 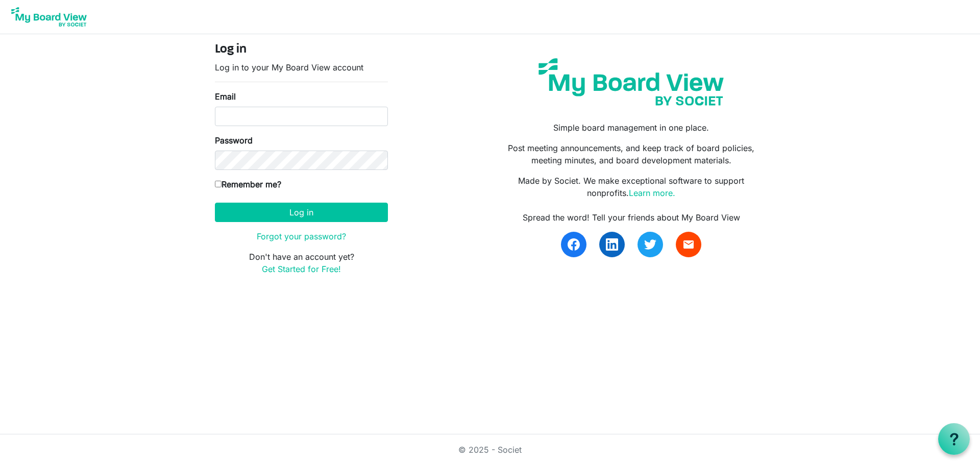 I want to click on a: Get Started for Free!, so click(x=301, y=269).